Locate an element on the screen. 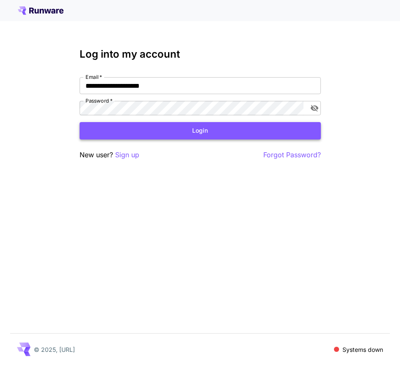 The height and width of the screenshot is (365, 400). p: New user? is located at coordinates (109, 155).